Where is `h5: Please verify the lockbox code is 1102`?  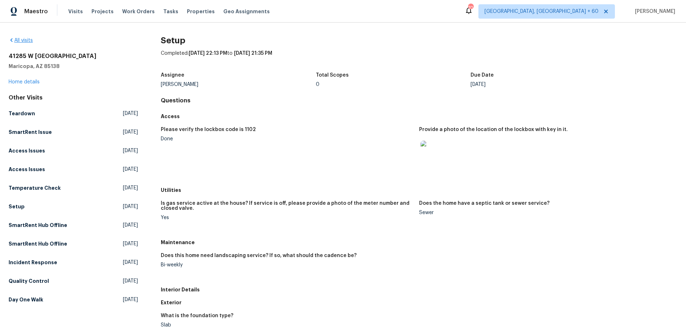
h5: Please verify the lockbox code is 1102 is located at coordinates (208, 129).